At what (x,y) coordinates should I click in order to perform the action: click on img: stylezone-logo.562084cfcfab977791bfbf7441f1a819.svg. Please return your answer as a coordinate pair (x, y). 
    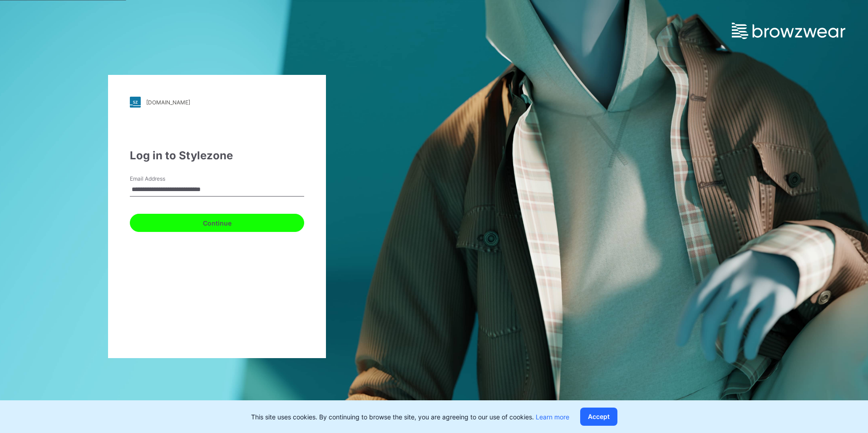
    Looking at the image, I should click on (135, 102).